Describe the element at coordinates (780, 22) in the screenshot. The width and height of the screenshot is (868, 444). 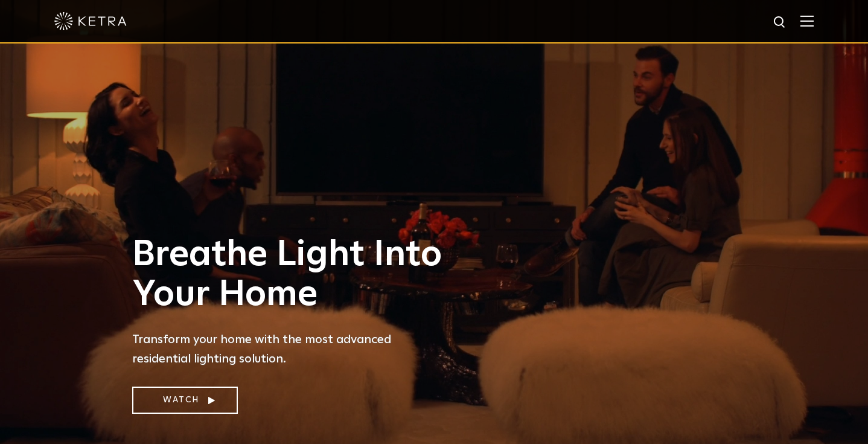
I see `img: search icon` at that location.